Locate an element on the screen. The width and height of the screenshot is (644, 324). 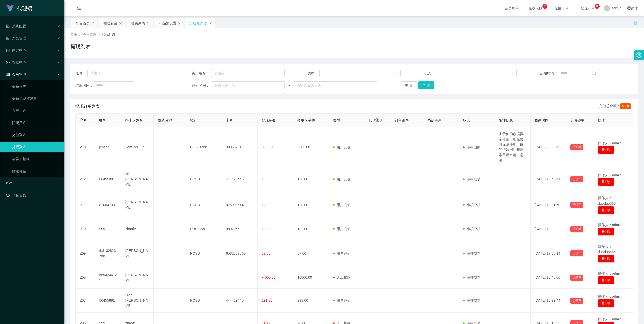
input: 请输入最小值为 is located at coordinates (248, 85).